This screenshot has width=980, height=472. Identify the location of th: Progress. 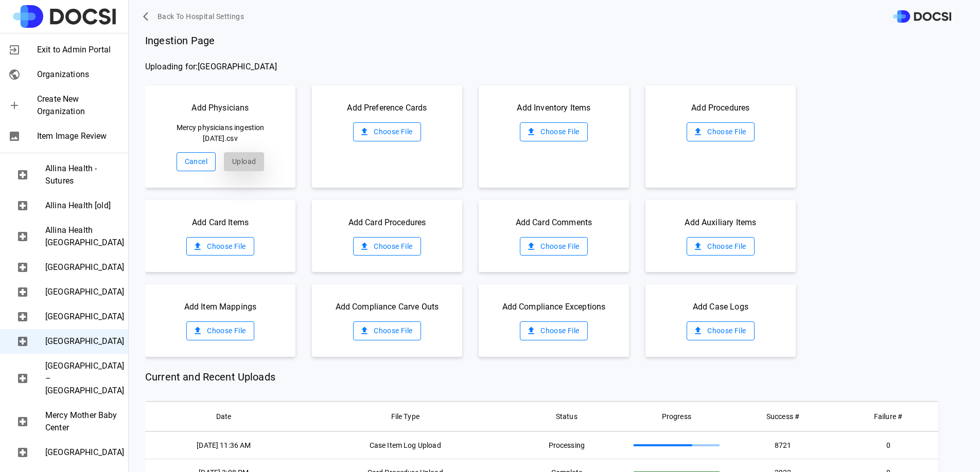
(677, 416).